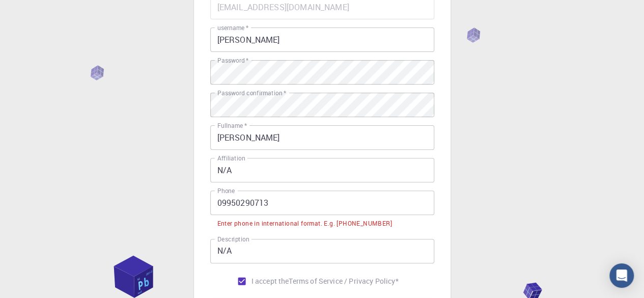 The width and height of the screenshot is (644, 298). I want to click on label: username, so click(233, 28).